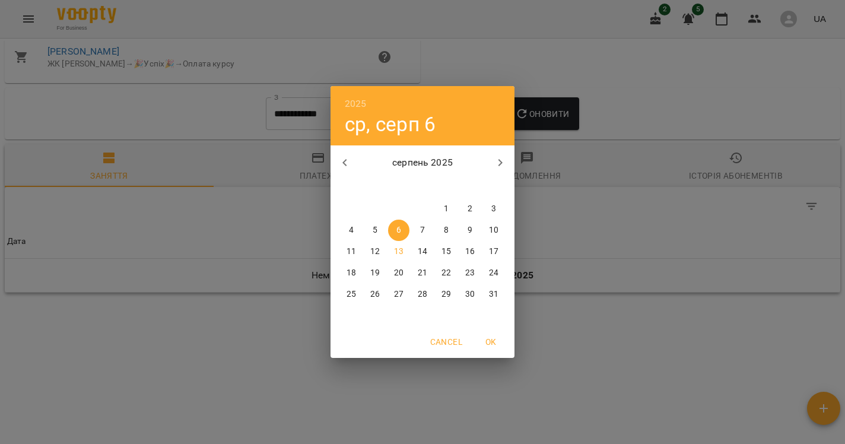 Image resolution: width=845 pixels, height=444 pixels. Describe the element at coordinates (446, 209) in the screenshot. I see `p: 1` at that location.